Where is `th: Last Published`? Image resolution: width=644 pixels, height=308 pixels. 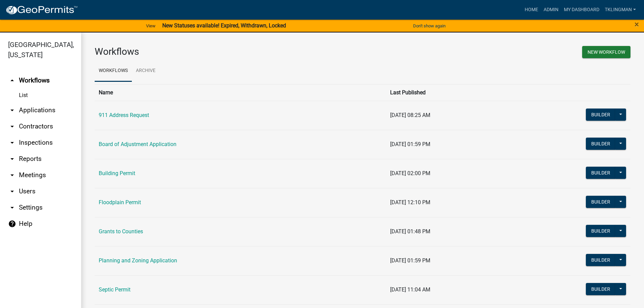
th: Last Published is located at coordinates (447, 92).